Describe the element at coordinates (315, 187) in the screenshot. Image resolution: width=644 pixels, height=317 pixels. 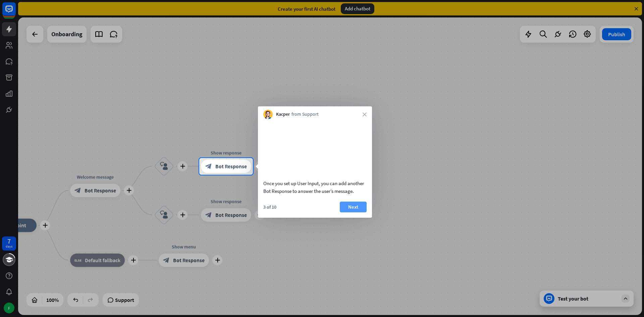
I see `div: Once you set up User Input, you can add another Bot Response to answer the user’s message.` at that location.